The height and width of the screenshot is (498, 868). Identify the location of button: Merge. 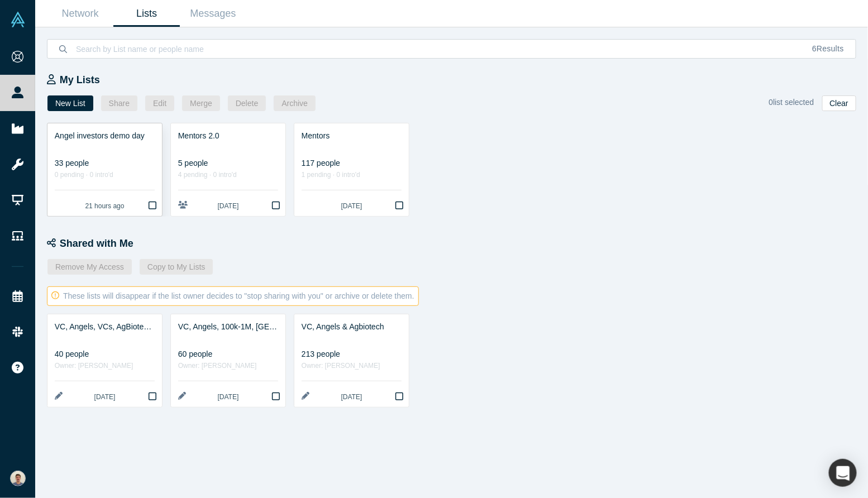
(201, 103).